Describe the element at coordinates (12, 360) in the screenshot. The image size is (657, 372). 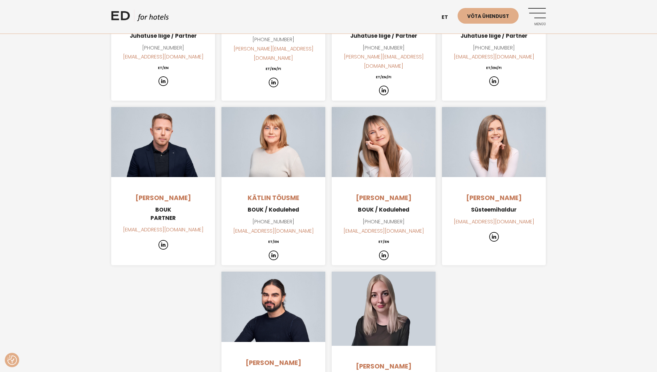
I see `button: Nõusolekueelistused` at that location.